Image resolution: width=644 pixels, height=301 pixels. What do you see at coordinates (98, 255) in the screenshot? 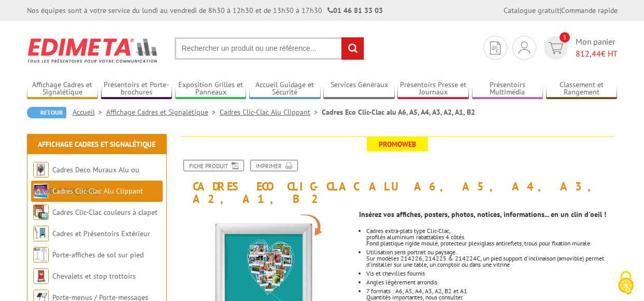
I see `a: Porte-affiches de sol sur pied` at bounding box center [98, 255].